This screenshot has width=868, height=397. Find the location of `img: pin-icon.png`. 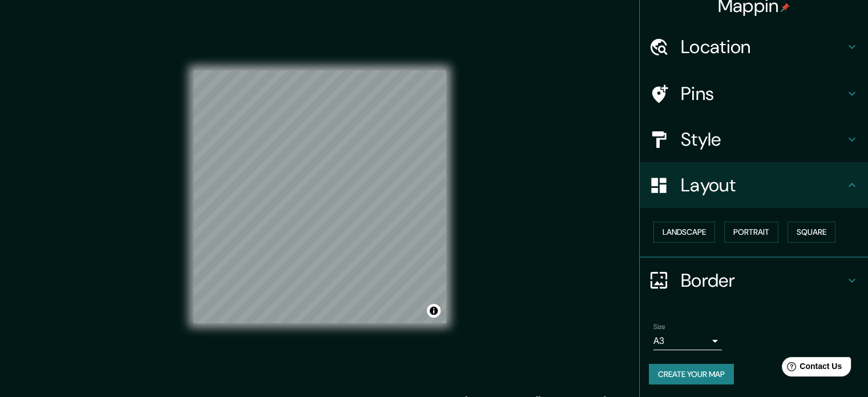

img: pin-icon.png is located at coordinates (785, 7).